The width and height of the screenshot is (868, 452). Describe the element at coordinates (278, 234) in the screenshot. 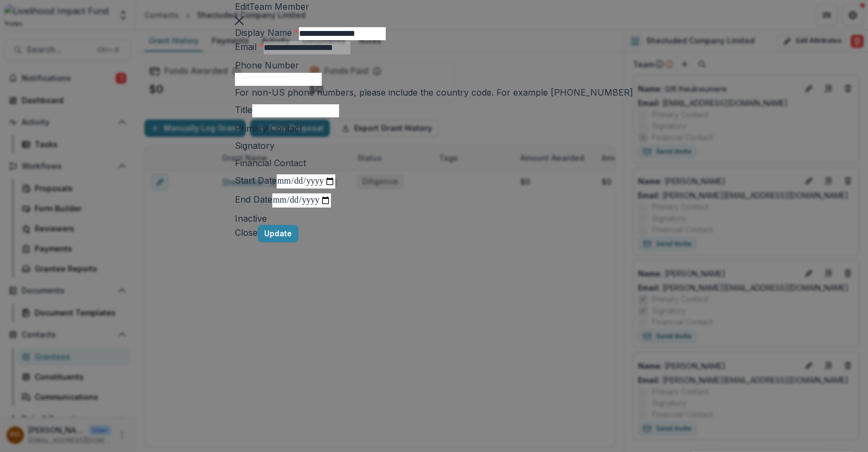

I see `button: Update` at that location.